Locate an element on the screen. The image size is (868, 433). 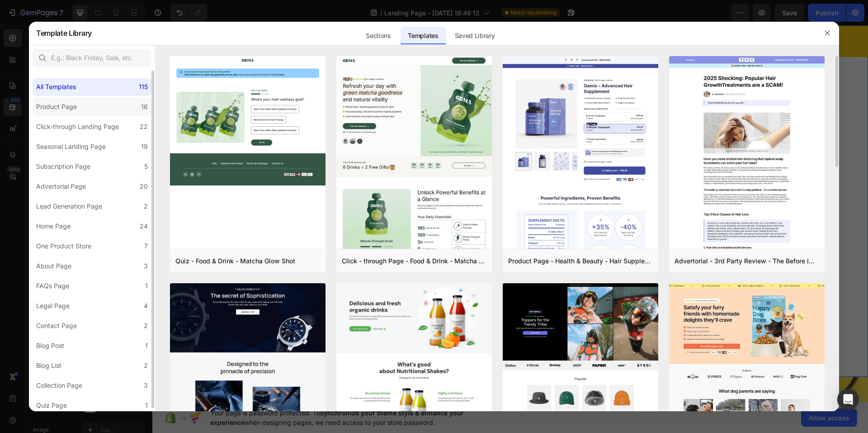
div: Open Intercom Messenger is located at coordinates (848, 399).